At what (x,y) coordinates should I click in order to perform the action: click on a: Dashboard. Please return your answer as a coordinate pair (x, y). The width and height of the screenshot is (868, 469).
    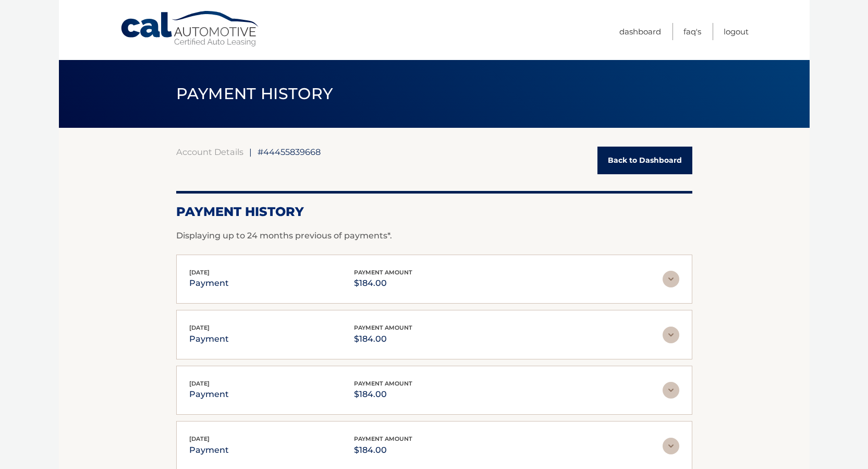
    Looking at the image, I should click on (640, 31).